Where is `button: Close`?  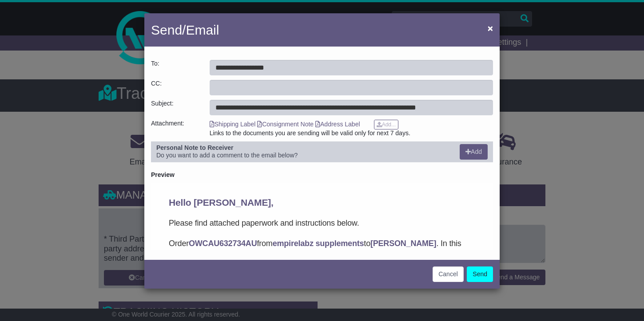
button: Close is located at coordinates (491, 28).